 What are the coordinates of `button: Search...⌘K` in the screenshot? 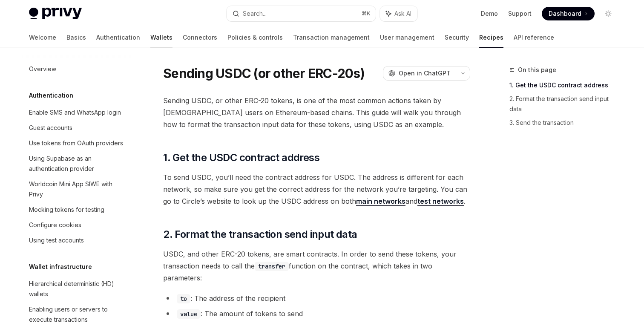 It's located at (301, 14).